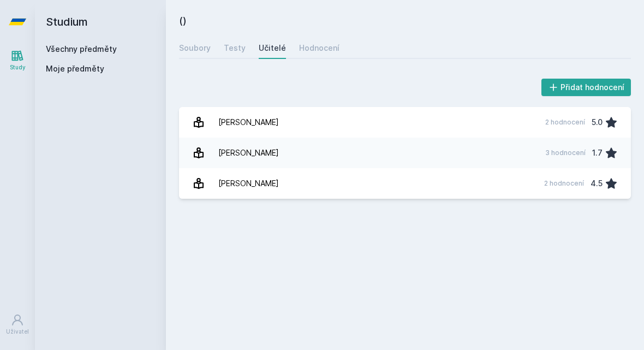  I want to click on div: Soubory, so click(195, 48).